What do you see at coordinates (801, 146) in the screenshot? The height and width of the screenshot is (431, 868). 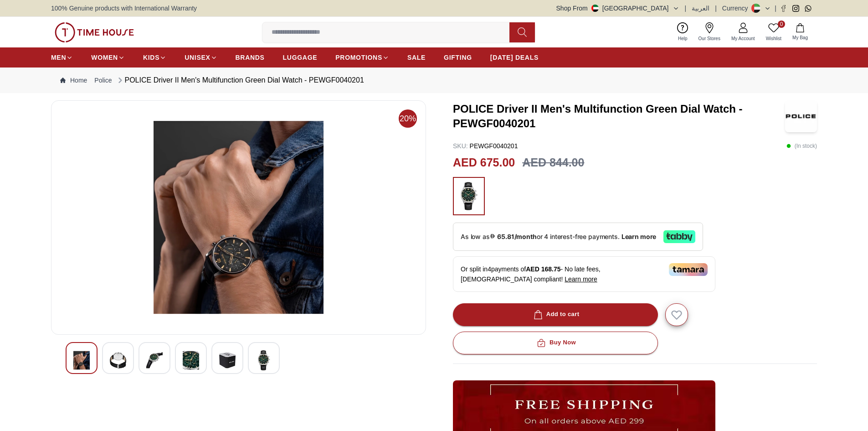 I see `p: ( In stock )` at bounding box center [801, 146].